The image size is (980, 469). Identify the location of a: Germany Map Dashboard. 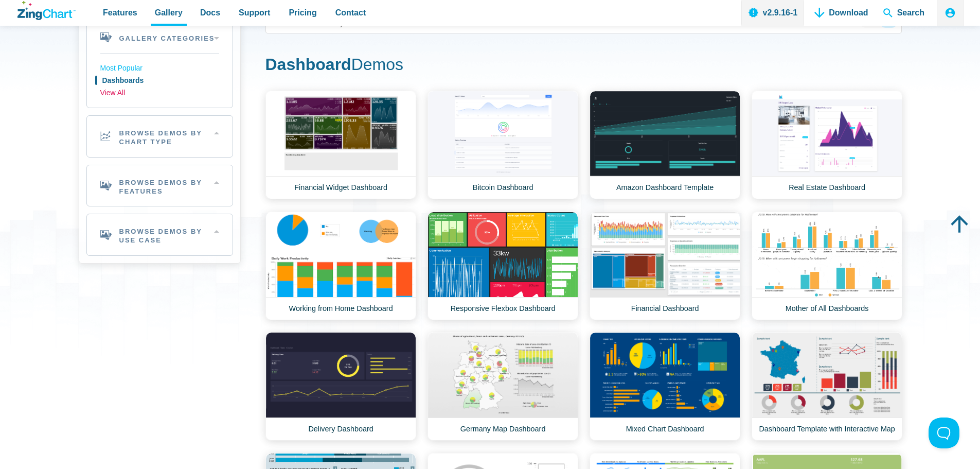
(503, 386).